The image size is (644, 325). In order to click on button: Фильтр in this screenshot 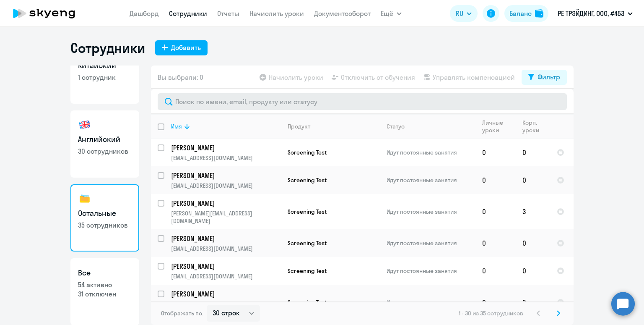, I will do `click(544, 77)`.